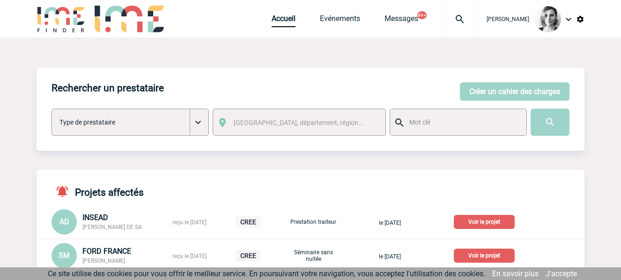  I want to click on span: FORD FRANCE, so click(107, 251).